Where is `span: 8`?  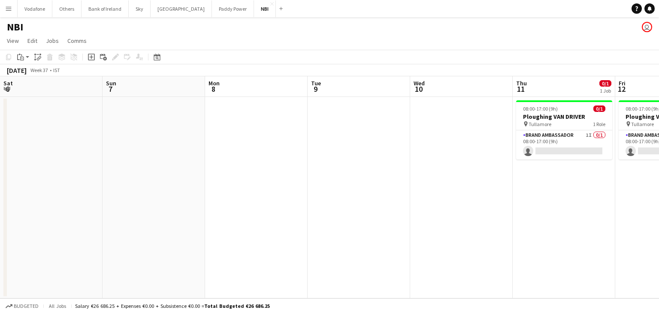 span: 8 is located at coordinates (213, 89).